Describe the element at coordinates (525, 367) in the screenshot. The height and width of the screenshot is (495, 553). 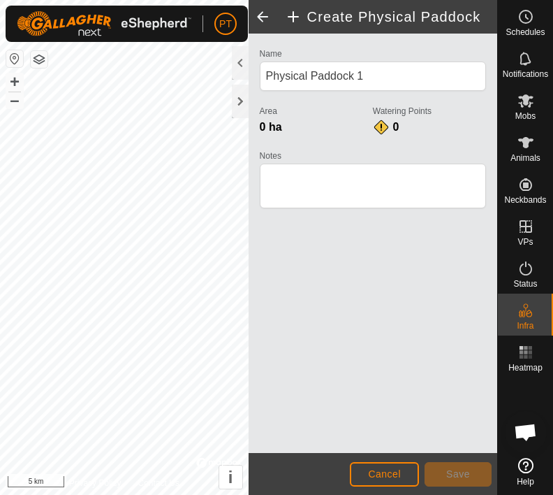
I see `span: Heatmap` at that location.